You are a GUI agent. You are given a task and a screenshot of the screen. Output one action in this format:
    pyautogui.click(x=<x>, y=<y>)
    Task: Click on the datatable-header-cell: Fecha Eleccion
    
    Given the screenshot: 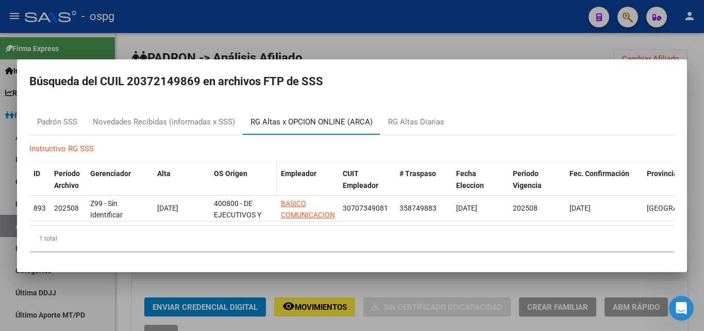 What is the action you would take?
    pyautogui.click(x=481, y=179)
    